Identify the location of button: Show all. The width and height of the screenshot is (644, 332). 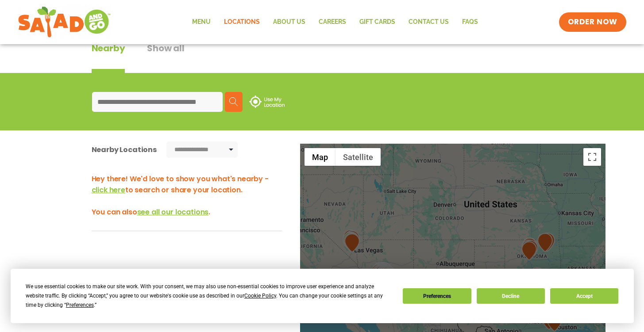
(166, 57).